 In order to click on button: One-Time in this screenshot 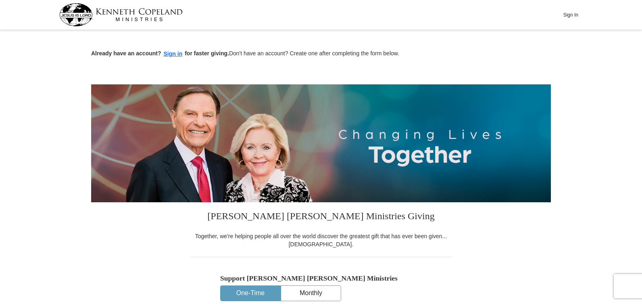, I will do `click(250, 293)`.